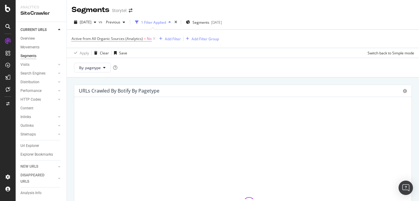  I want to click on a: HTTP Codes, so click(38, 100).